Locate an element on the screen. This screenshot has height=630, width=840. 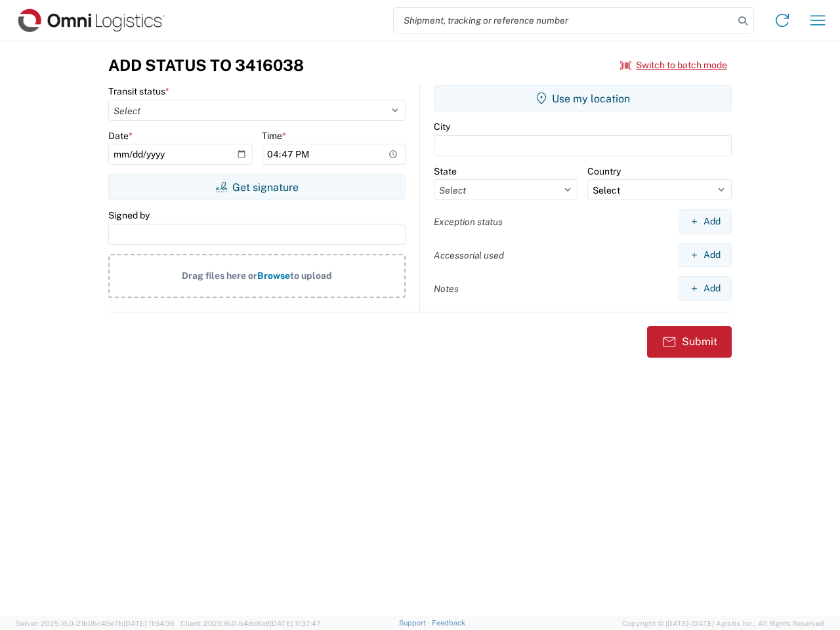
span: Browse is located at coordinates (273, 276).